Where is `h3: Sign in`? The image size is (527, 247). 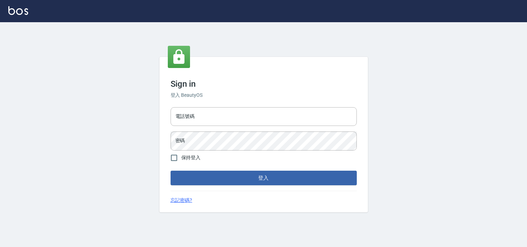
h3: Sign in is located at coordinates (264, 84).